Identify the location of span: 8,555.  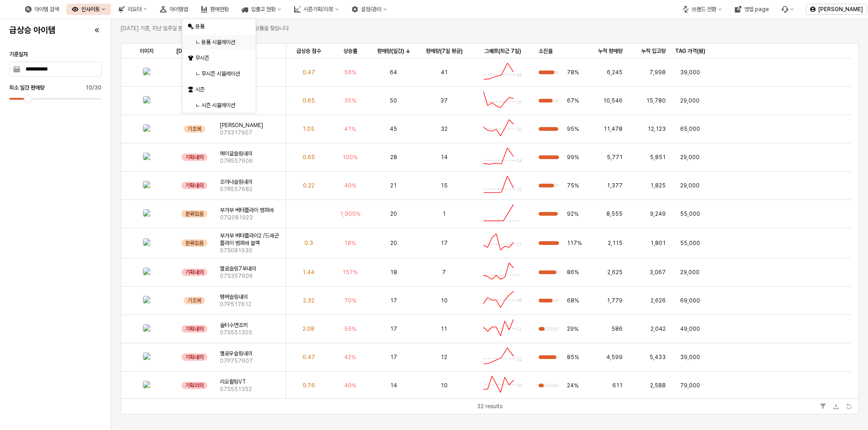
(614, 214).